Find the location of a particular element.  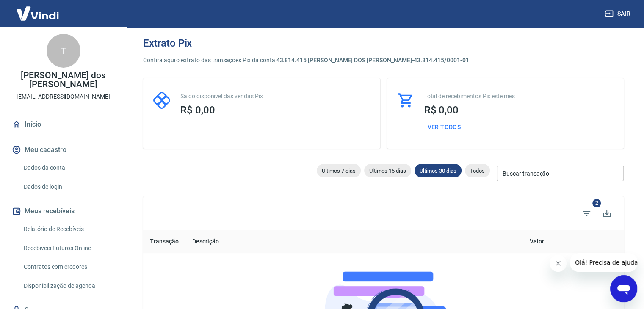

a: Contratos com credores is located at coordinates (68, 266).